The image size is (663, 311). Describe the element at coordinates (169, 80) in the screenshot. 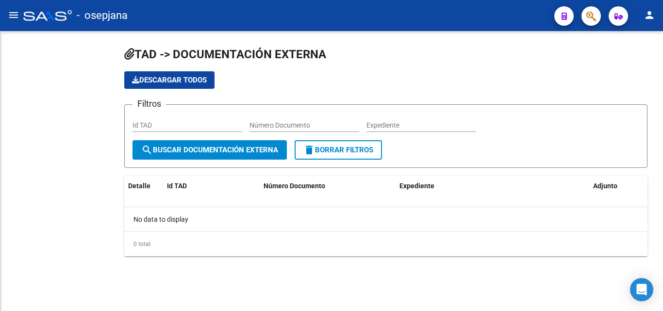

I see `span: Descargar todos` at that location.